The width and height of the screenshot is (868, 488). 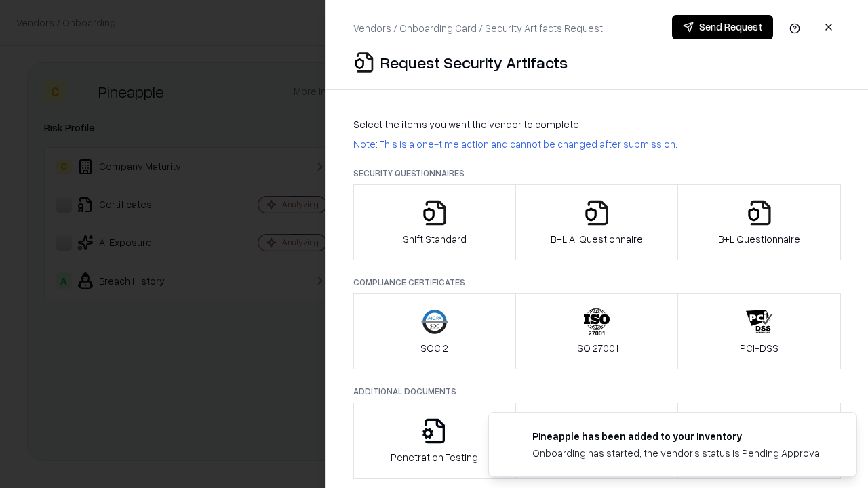 What do you see at coordinates (596, 331) in the screenshot?
I see `button: ISO 27001` at bounding box center [596, 331].